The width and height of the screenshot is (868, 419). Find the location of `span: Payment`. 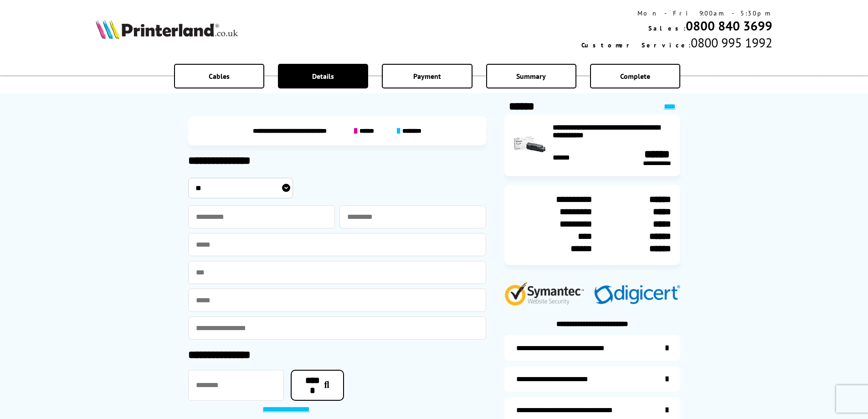

span: Payment is located at coordinates (426, 76).